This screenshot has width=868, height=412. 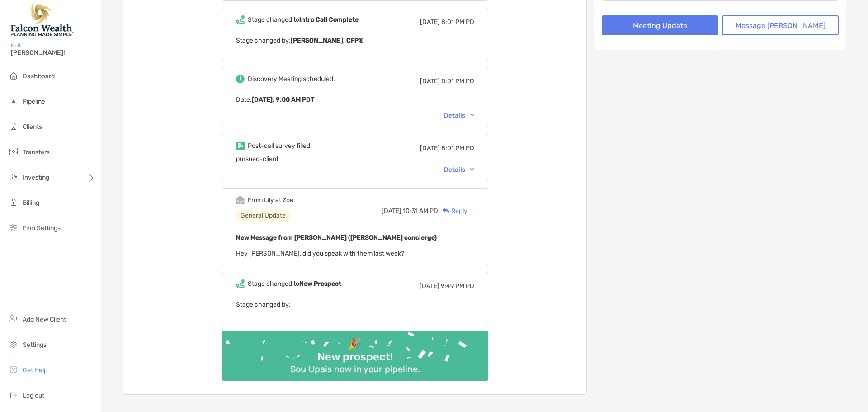 What do you see at coordinates (14, 319) in the screenshot?
I see `img: add_new_client icon` at bounding box center [14, 319].